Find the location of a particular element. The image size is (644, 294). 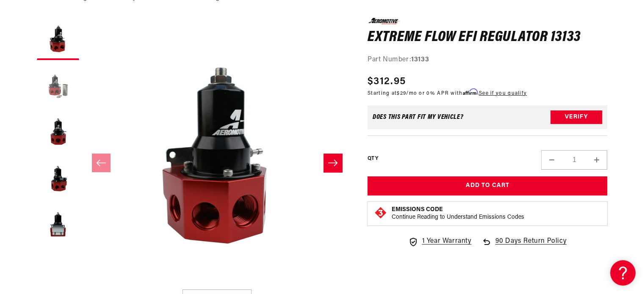

button: Add to Cart is located at coordinates (488, 186).